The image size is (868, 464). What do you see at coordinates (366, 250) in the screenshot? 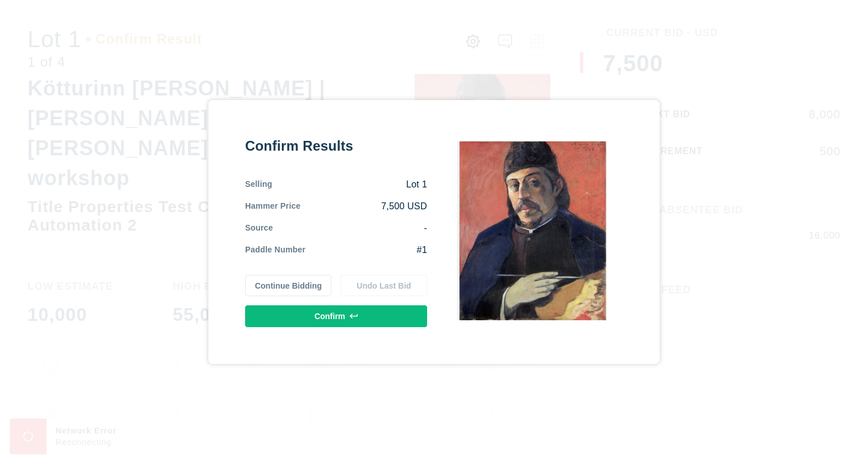
I see `div: #1` at bounding box center [366, 250].